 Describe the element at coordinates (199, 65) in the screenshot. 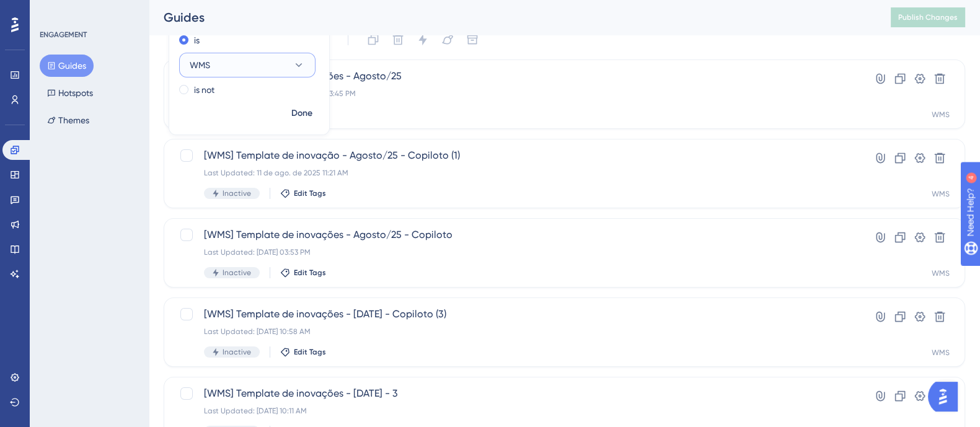

I see `span: WMS` at that location.